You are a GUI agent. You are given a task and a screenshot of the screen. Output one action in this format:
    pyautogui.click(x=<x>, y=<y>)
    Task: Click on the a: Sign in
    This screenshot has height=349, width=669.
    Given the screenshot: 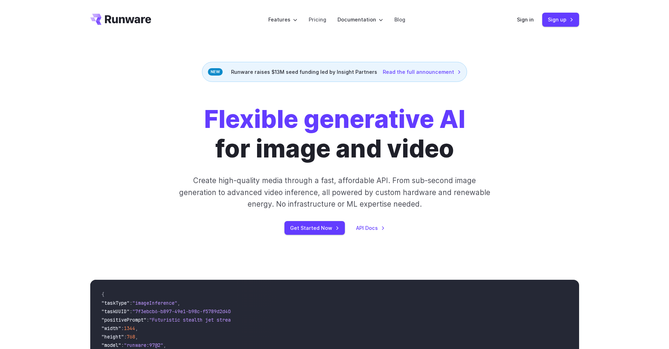 What is the action you would take?
    pyautogui.click(x=526, y=19)
    